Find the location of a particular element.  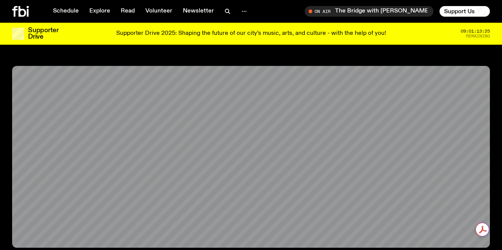

span: Remaining is located at coordinates (478, 36).